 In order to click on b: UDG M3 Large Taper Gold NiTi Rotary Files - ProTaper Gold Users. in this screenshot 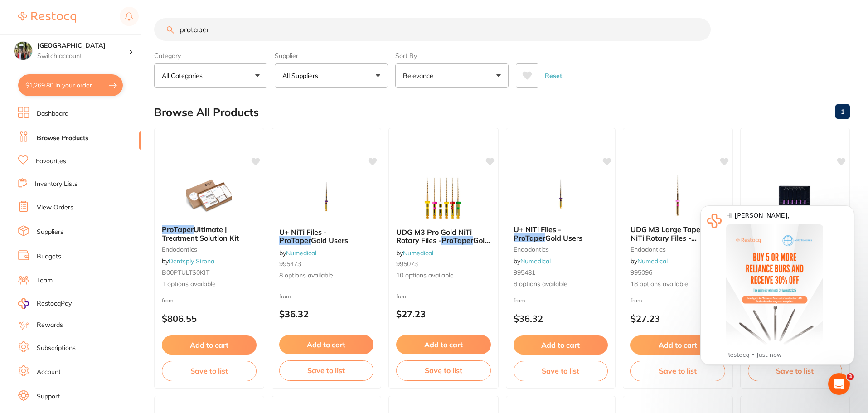, I will do `click(678, 234)`.